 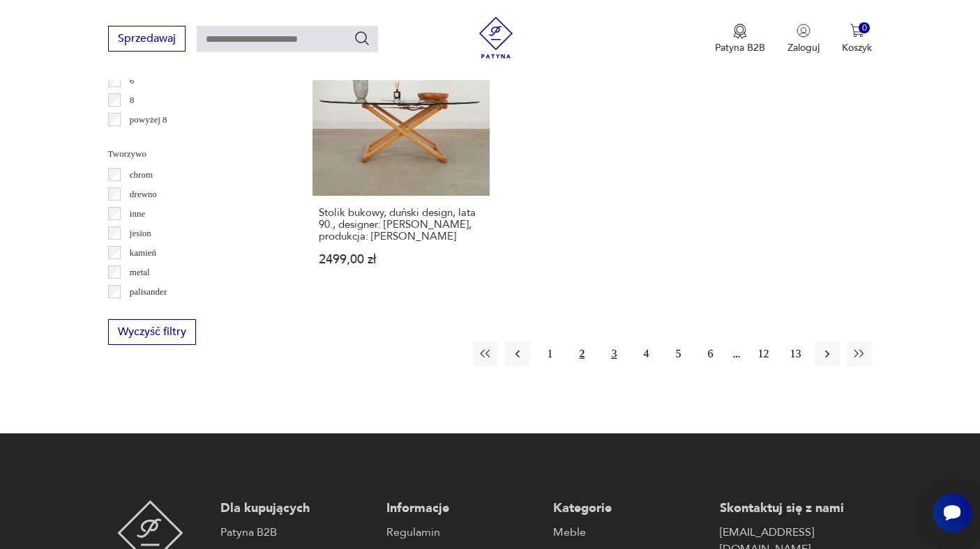 What do you see at coordinates (297, 532) in the screenshot?
I see `a: Patyna B2B` at bounding box center [297, 532].